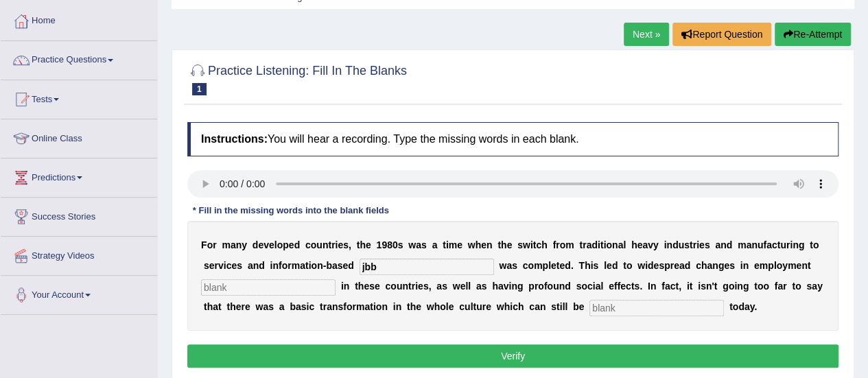  I want to click on a: Strategy Videos, so click(79, 253).